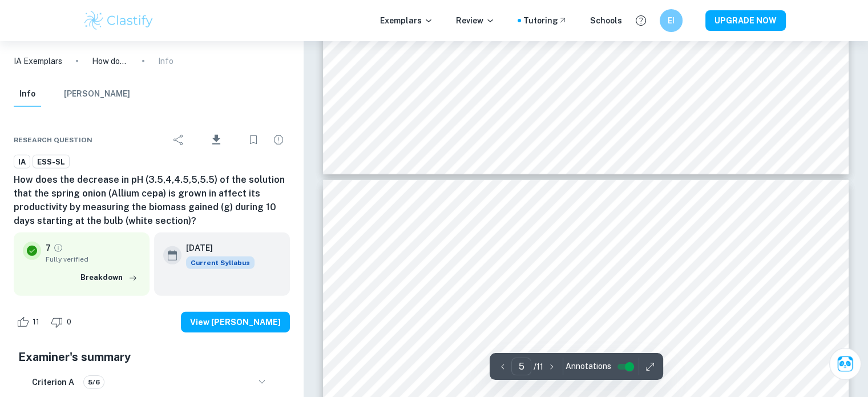 Image resolution: width=868 pixels, height=397 pixels. I want to click on button: Info, so click(27, 94).